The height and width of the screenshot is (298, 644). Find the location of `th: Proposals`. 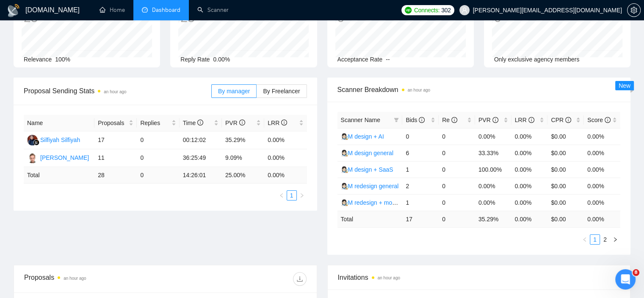

th: Proposals is located at coordinates (116, 123).